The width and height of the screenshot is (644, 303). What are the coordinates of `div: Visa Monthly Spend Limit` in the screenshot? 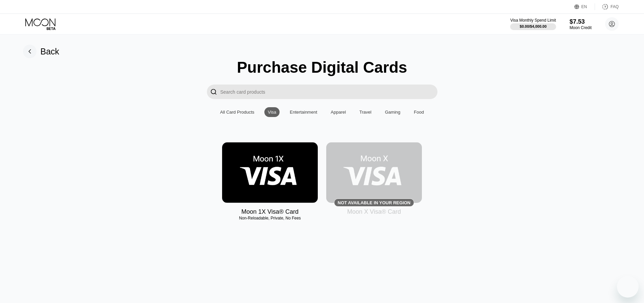 It's located at (533, 20).